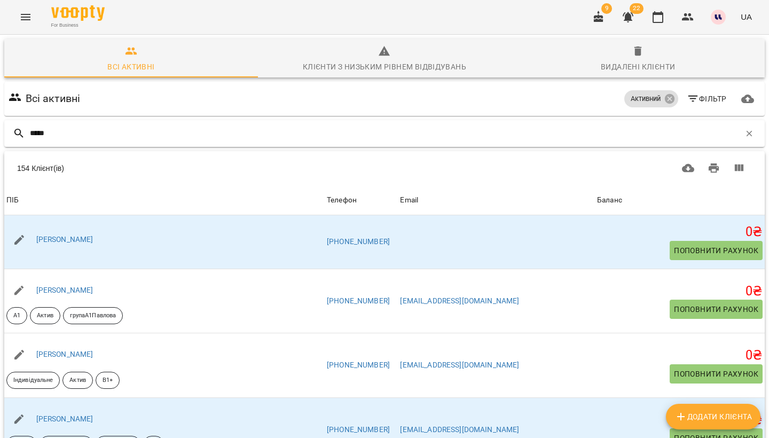 This screenshot has width=769, height=438. Describe the element at coordinates (746, 17) in the screenshot. I see `button: UA` at that location.